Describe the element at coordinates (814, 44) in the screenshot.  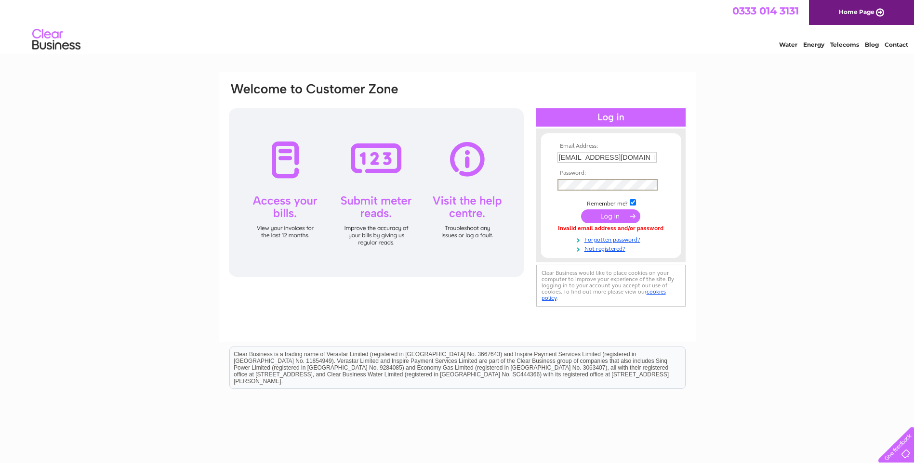
I see `a: Energy` at that location.